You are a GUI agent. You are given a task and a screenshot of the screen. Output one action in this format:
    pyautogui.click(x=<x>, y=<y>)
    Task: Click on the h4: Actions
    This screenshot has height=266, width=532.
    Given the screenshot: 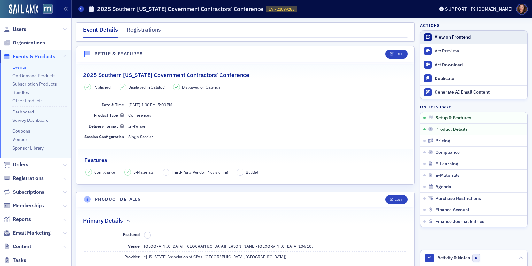 What is the action you would take?
    pyautogui.click(x=430, y=25)
    